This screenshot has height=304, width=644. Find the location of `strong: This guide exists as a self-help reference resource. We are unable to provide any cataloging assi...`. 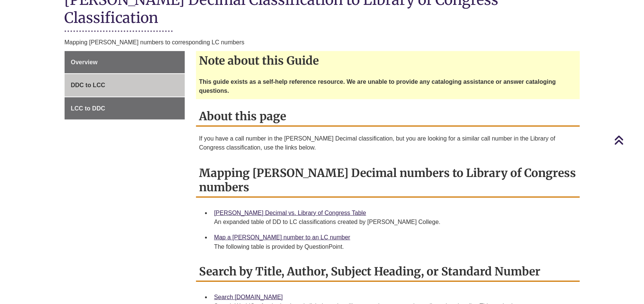

strong: This guide exists as a self-help reference resource. We are unable to provide any cataloging assi... is located at coordinates (377, 86).